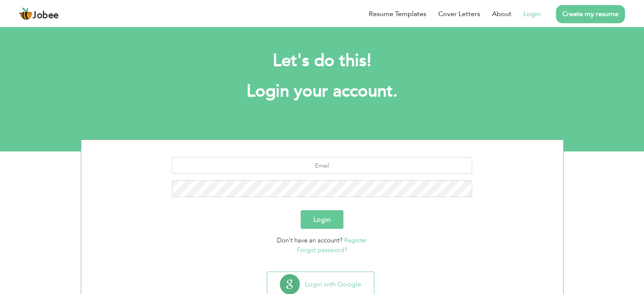  Describe the element at coordinates (322, 220) in the screenshot. I see `button: Login` at that location.